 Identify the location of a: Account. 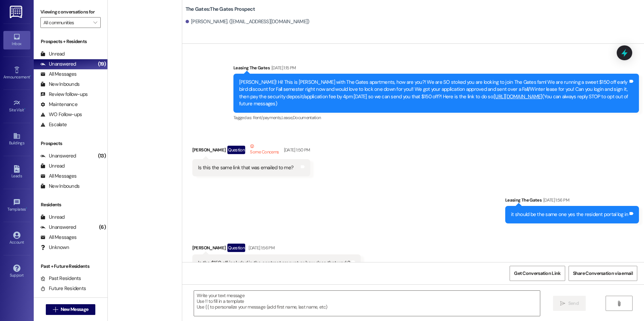
(17, 239).